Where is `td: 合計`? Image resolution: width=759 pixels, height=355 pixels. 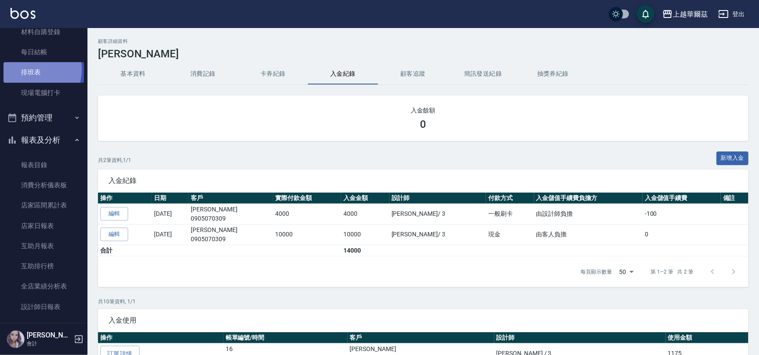
td: 合計 is located at coordinates (125, 250).